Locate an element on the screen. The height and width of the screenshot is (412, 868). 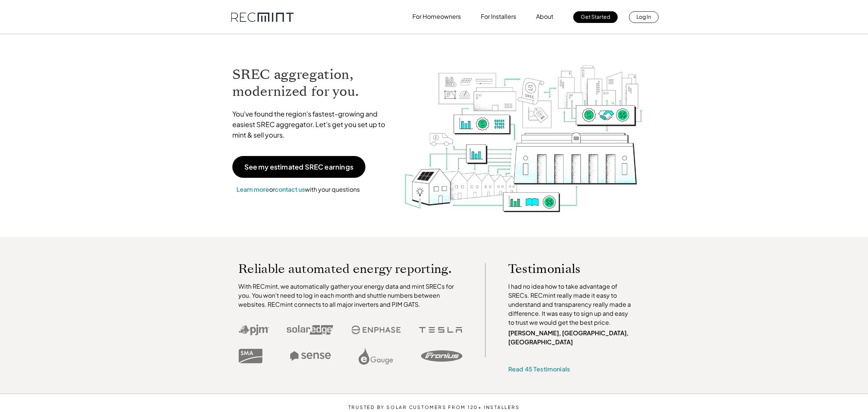
a: contact us is located at coordinates (290, 189).